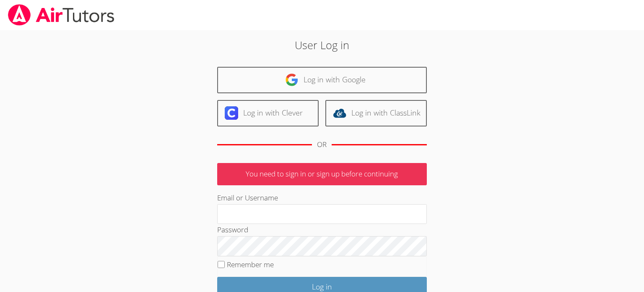  What do you see at coordinates (322, 144) in the screenshot?
I see `div: OR` at bounding box center [322, 144].